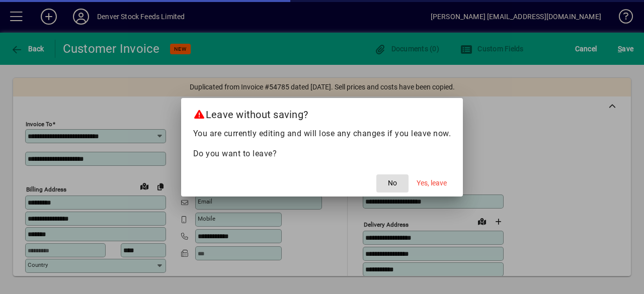 This screenshot has height=294, width=644. What do you see at coordinates (432, 184) in the screenshot?
I see `button: Yes, leave` at bounding box center [432, 184].